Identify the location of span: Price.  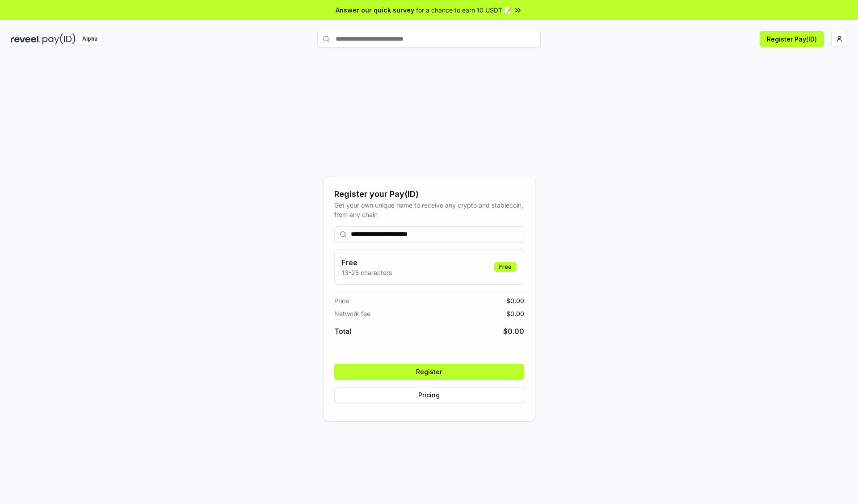
(342, 301).